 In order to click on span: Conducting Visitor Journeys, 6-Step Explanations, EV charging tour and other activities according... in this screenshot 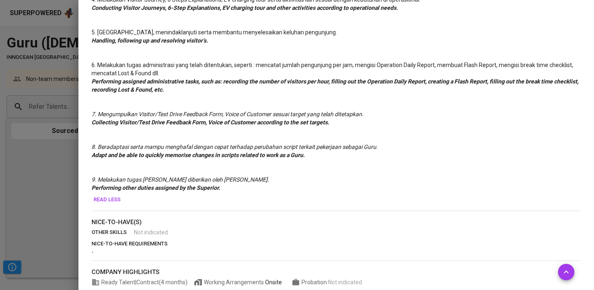, I will do `click(245, 8)`.